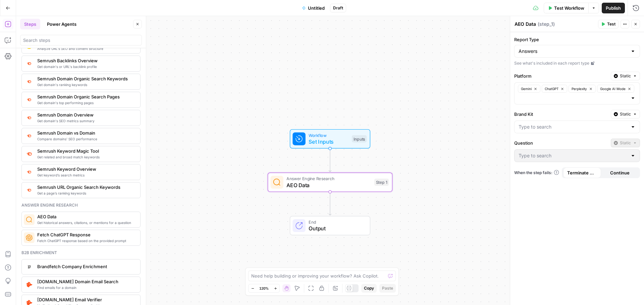 Image resolution: width=644 pixels, height=305 pixels. What do you see at coordinates (387, 288) in the screenshot?
I see `span: Paste` at bounding box center [387, 288].